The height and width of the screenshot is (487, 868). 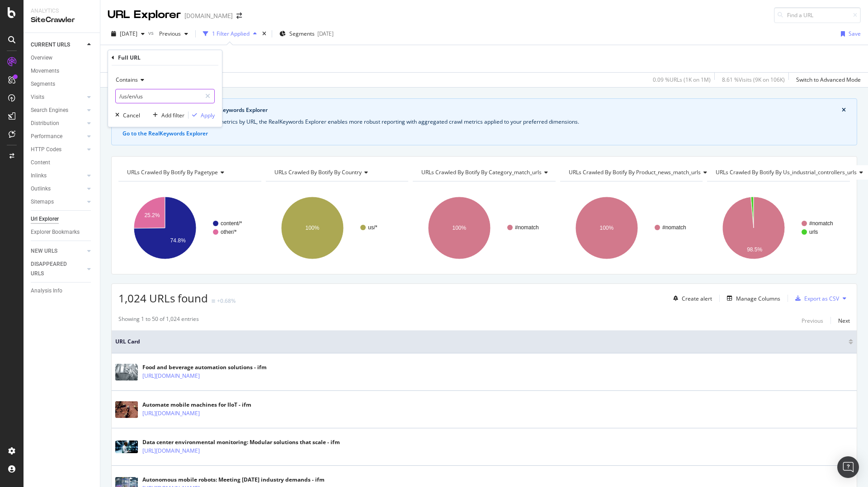 What do you see at coordinates (812, 321) in the screenshot?
I see `div: Previous` at bounding box center [812, 321].